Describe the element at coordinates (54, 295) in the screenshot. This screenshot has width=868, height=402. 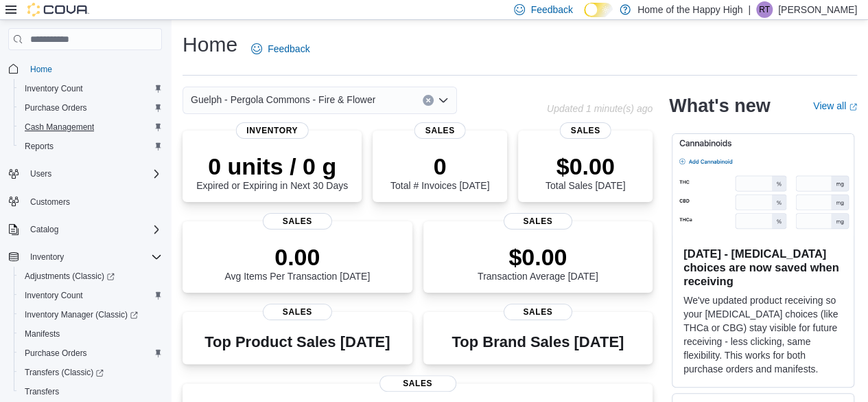
I see `a: Inventory Count` at that location.